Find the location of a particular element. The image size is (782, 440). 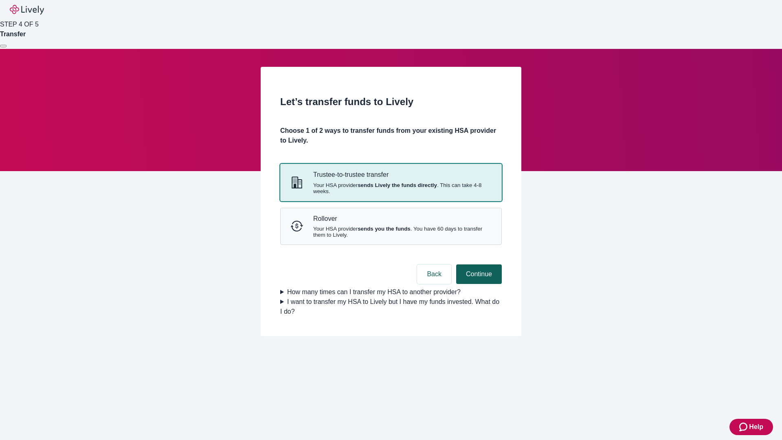

span: Your HSA provider . This can take 4-8 weeks. is located at coordinates (403, 188).